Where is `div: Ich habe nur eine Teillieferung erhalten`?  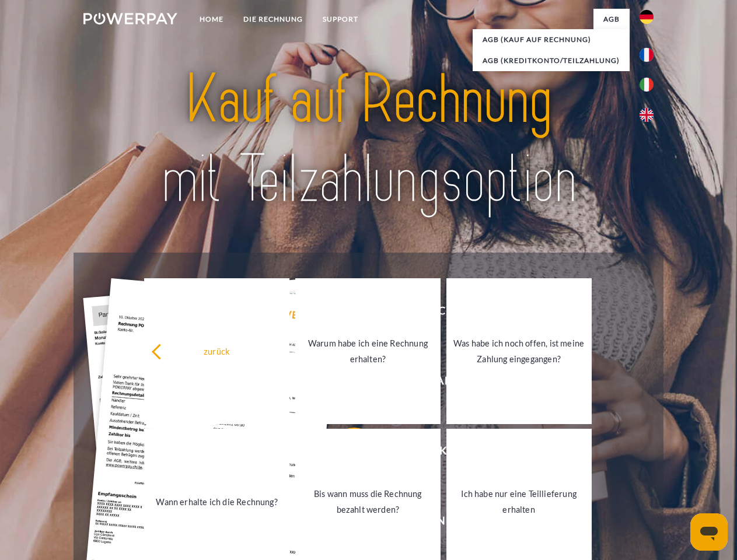 div: Ich habe nur eine Teillieferung erhalten is located at coordinates (519, 502).